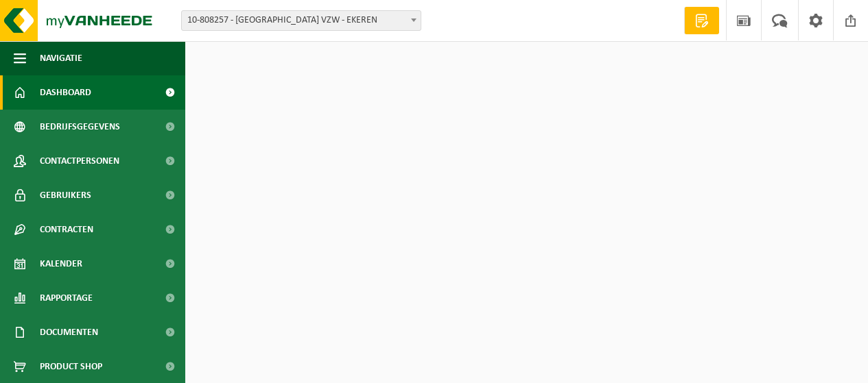 The width and height of the screenshot is (868, 383). What do you see at coordinates (301, 20) in the screenshot?
I see `span: 10-808257 - ANTWERP INTERNATIONAL SCHOOL VZW - EKEREN` at bounding box center [301, 20].